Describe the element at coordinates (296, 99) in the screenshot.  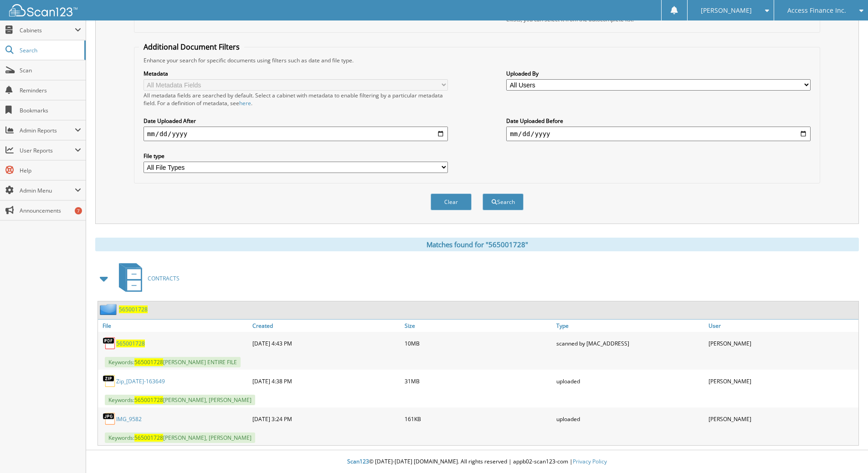
I see `div: All metadata fields are searched by default. Select a cabinet with metadata to enable filtering b...` at that location.